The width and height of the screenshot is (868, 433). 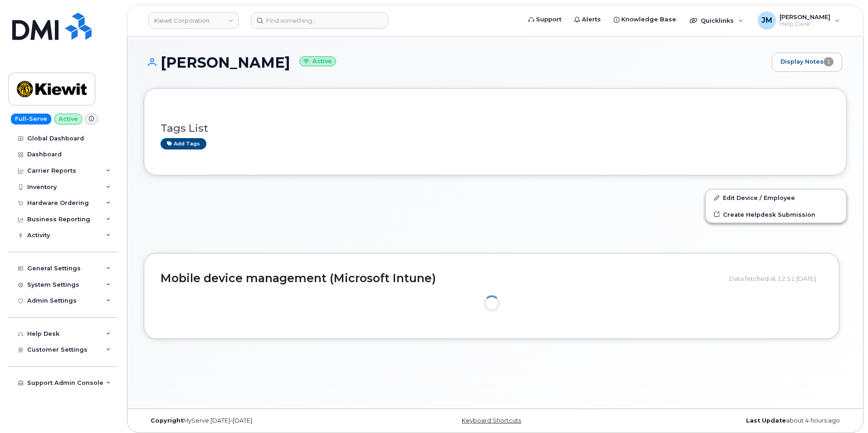 What do you see at coordinates (496, 128) in the screenshot?
I see `h3: Tags List` at bounding box center [496, 128].